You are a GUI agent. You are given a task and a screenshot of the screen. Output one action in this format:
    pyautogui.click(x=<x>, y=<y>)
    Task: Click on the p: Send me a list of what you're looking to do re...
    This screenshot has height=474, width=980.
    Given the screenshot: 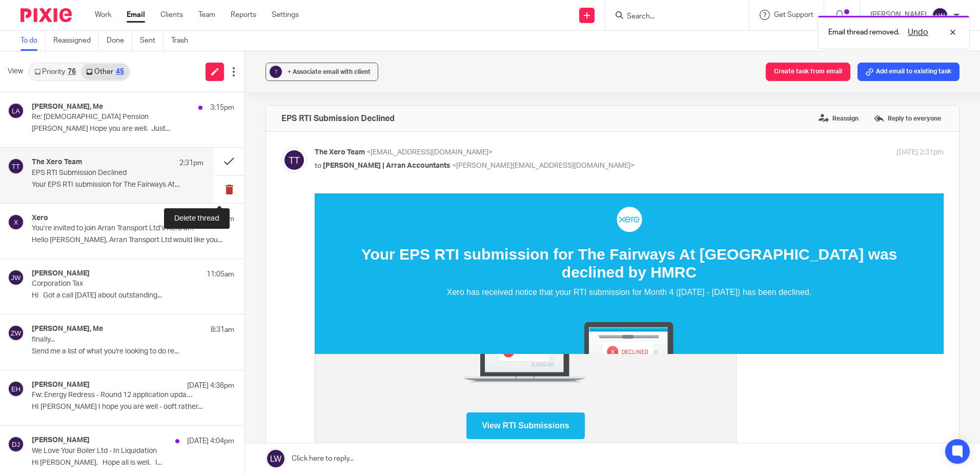 What is the action you would take?
    pyautogui.click(x=133, y=351)
    